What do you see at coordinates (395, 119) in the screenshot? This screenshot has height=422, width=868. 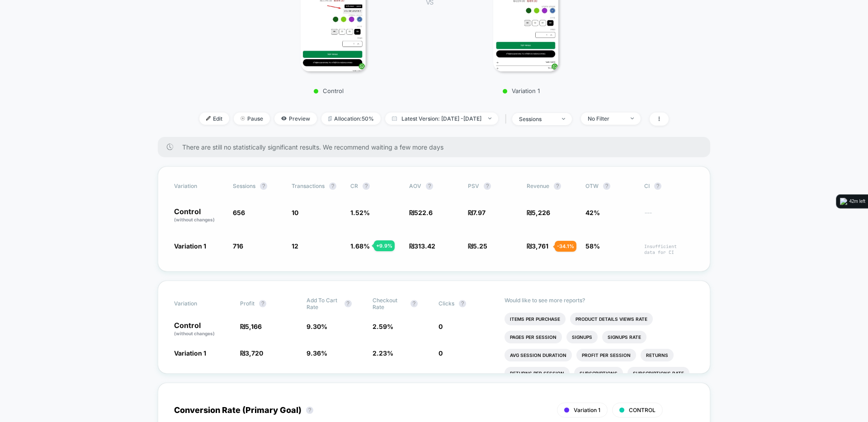 I see `img: calendar` at bounding box center [395, 119].